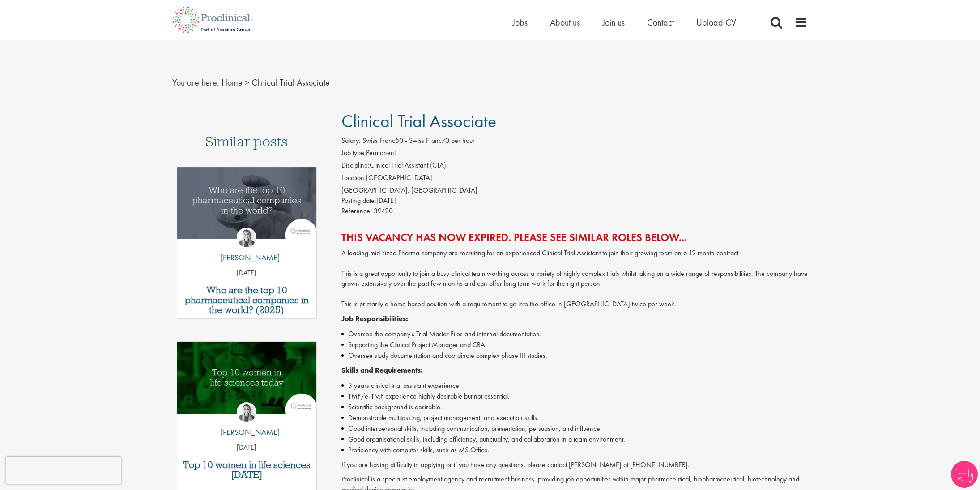 The width and height of the screenshot is (980, 490). What do you see at coordinates (520, 23) in the screenshot?
I see `span: Jobs` at bounding box center [520, 23].